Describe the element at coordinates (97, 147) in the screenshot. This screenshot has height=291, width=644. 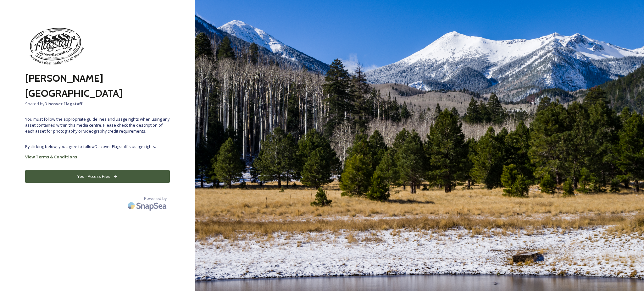
I see `span: By clicking below, you agree to follow Discover Flagstaff 's usage rights.` at that location.